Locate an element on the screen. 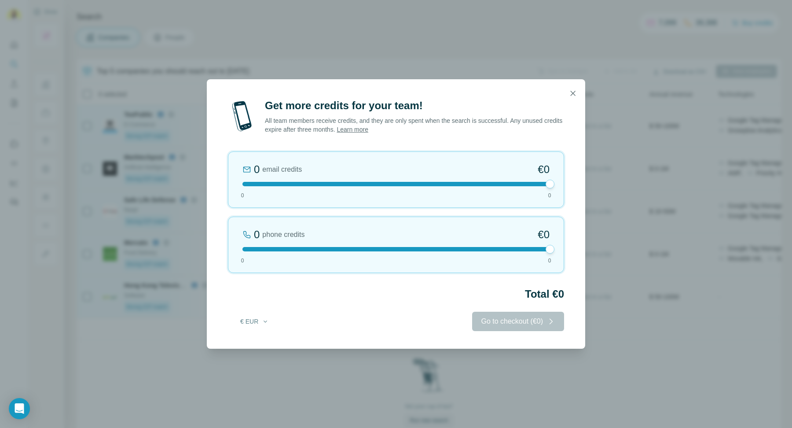 The image size is (792, 428). span: email credits is located at coordinates (282, 169).